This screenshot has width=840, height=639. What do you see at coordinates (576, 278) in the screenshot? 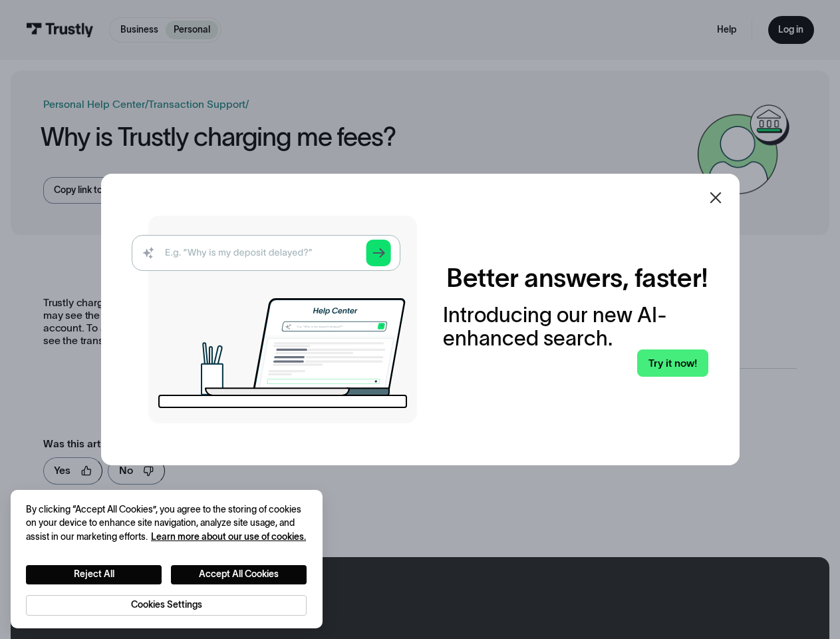
I see `h2: Better answers, faster!` at bounding box center [576, 278].